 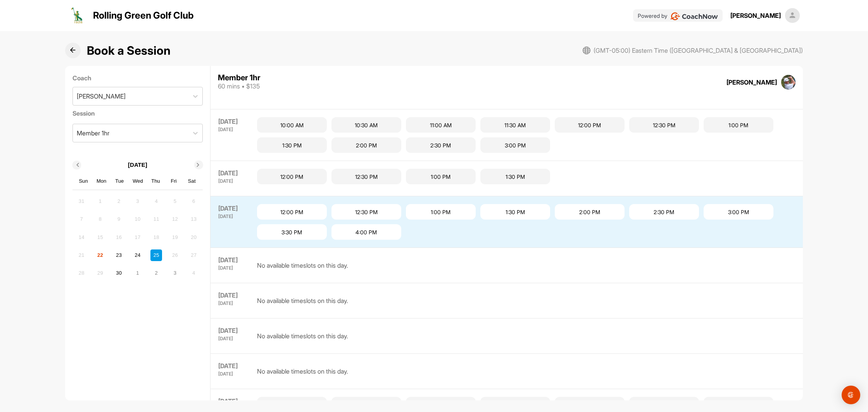 I want to click on div: Wed, so click(x=137, y=181).